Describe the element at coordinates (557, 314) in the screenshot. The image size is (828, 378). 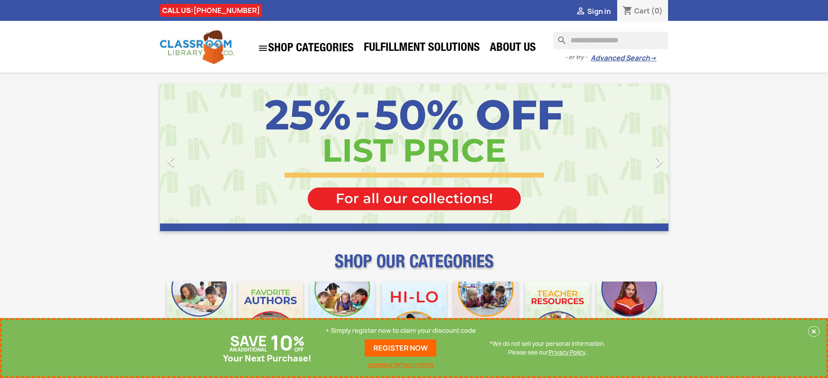
I see `img: CLC_Teacher_Resources_Mobile.jpg` at that location.